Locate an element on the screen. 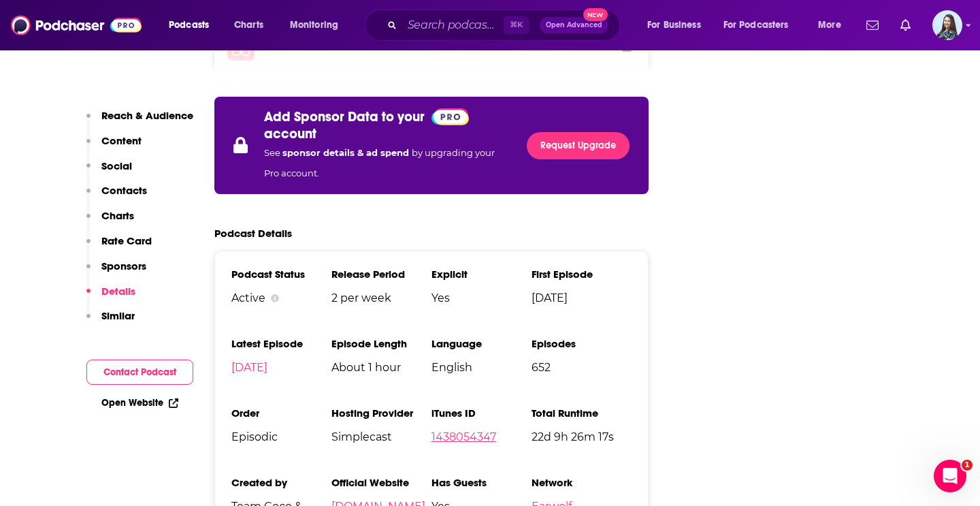 The width and height of the screenshot is (980, 506). span: Episodic is located at coordinates (281, 437).